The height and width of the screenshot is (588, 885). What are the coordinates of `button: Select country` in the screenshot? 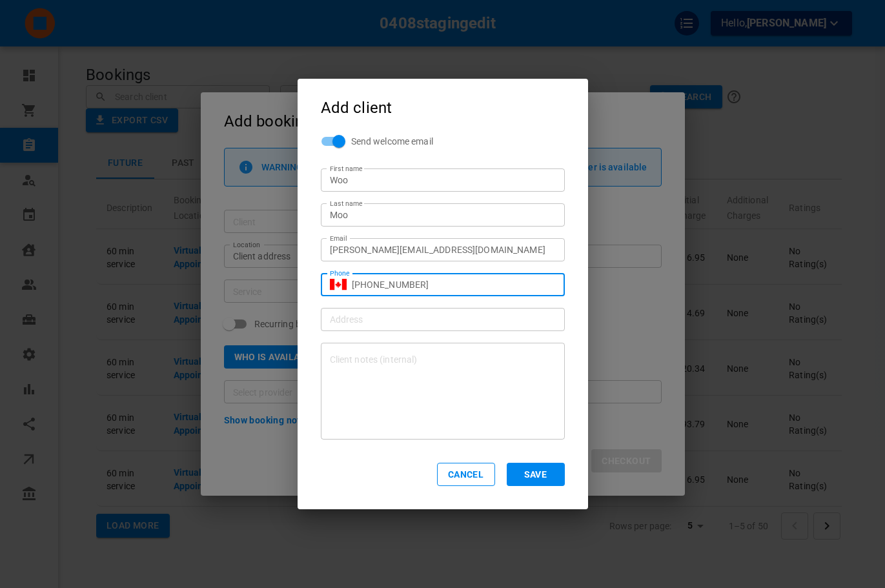 It's located at (338, 285).